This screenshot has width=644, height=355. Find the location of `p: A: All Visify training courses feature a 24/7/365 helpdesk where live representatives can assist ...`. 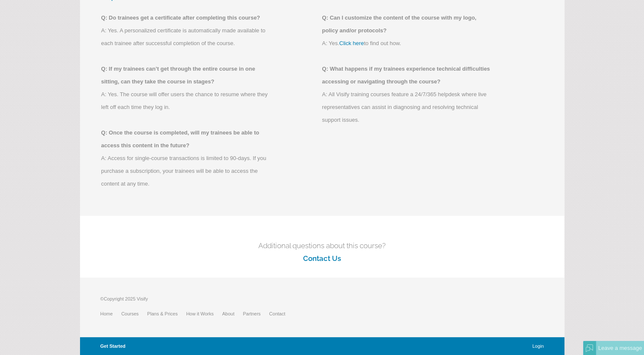

p: A: All Visify training courses feature a 24/7/365 helpdesk where live representatives can assist ... is located at coordinates (407, 107).